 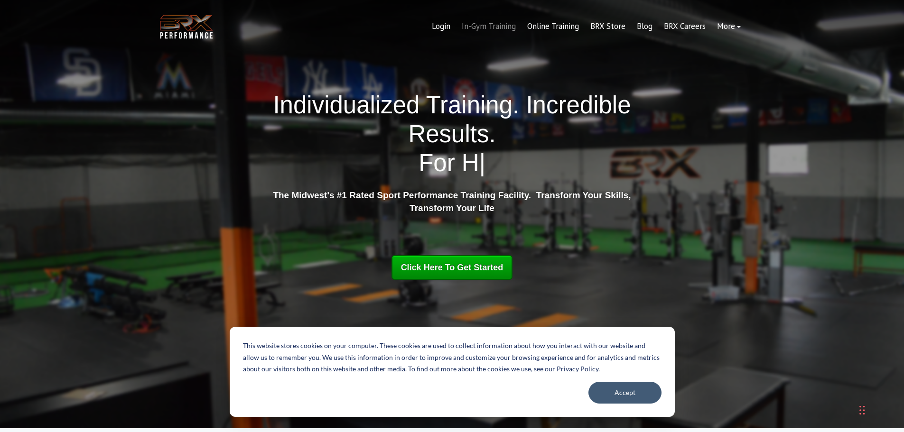 What do you see at coordinates (452, 268) in the screenshot?
I see `a: Click Here To Get Started` at bounding box center [452, 268].